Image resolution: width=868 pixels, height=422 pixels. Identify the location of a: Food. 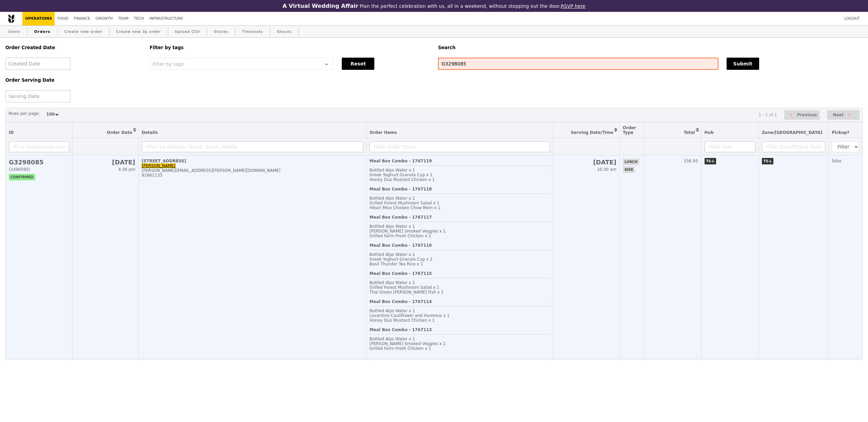
(63, 19).